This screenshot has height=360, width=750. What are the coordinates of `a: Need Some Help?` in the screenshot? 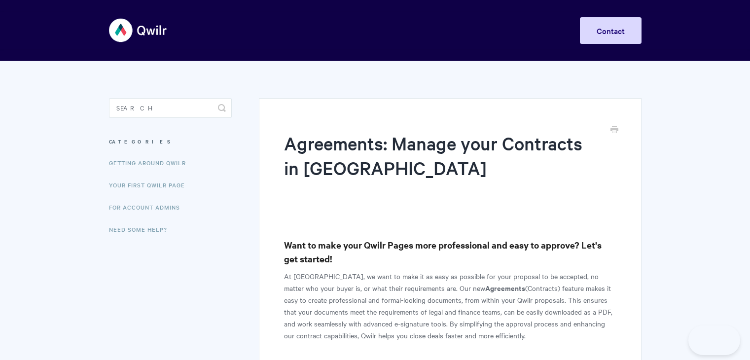 It's located at (142, 229).